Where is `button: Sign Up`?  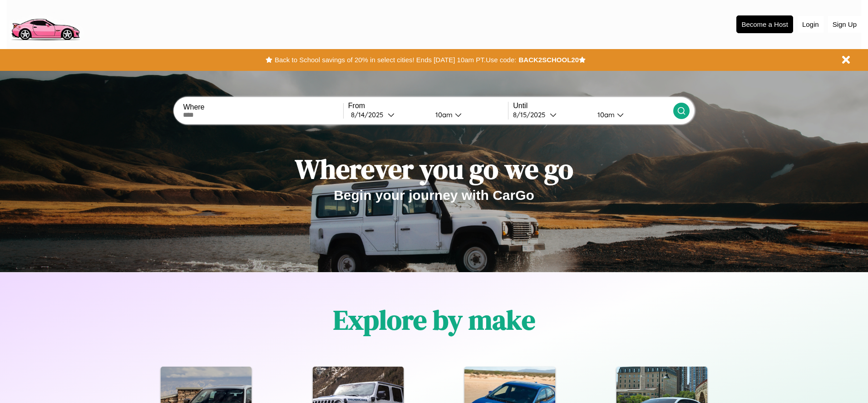
button: Sign Up is located at coordinates (844, 24).